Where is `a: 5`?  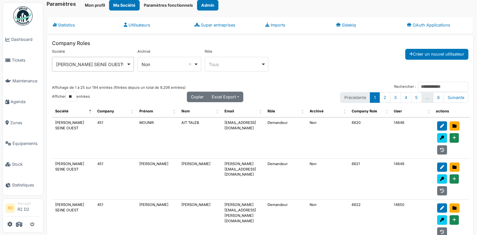 a: 5 is located at coordinates (417, 97).